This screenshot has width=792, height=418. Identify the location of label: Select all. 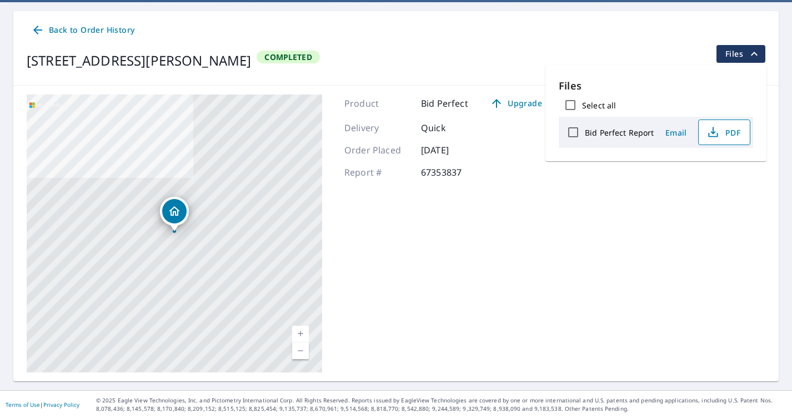
(599, 105).